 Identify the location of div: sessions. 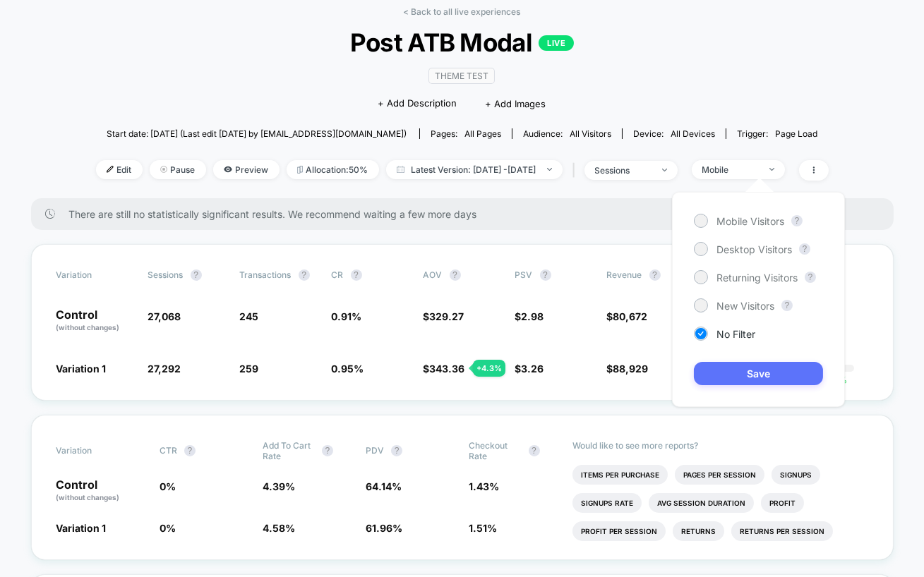
(623, 170).